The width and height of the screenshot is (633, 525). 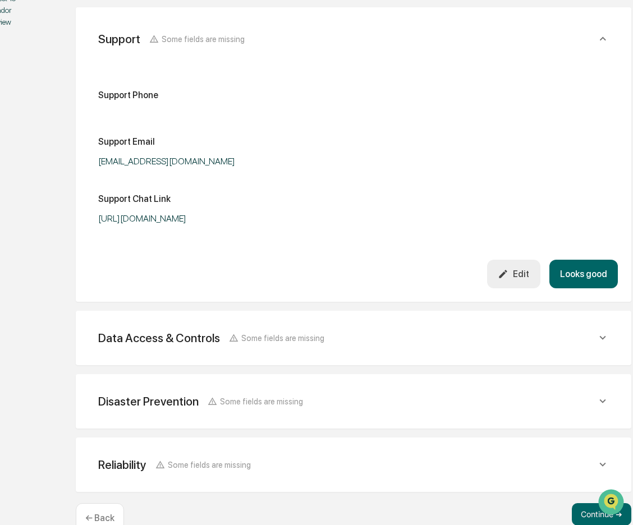 I want to click on div: Support Email, so click(x=126, y=141).